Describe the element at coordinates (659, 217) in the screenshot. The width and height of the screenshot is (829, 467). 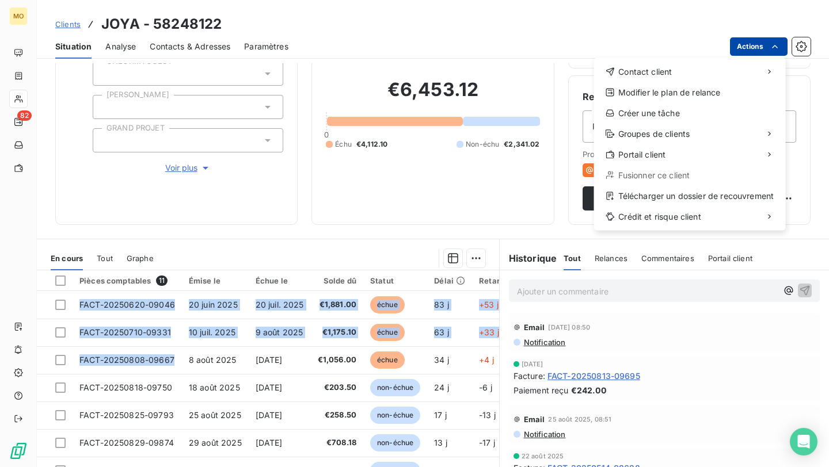
I see `span: Crédit et risque client` at that location.